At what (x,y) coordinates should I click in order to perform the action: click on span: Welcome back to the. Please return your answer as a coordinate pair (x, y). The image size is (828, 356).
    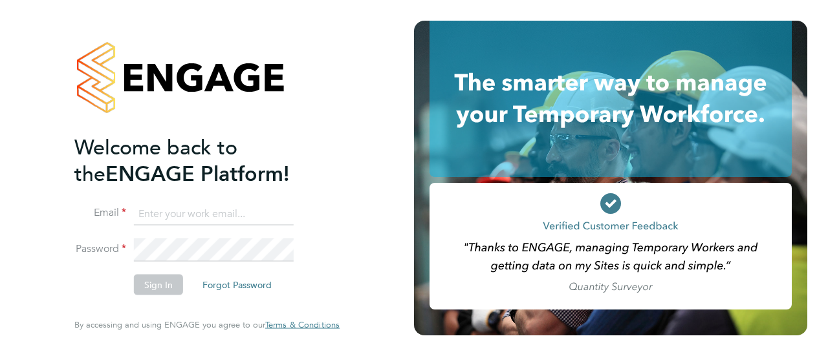
    Looking at the image, I should click on (156, 160).